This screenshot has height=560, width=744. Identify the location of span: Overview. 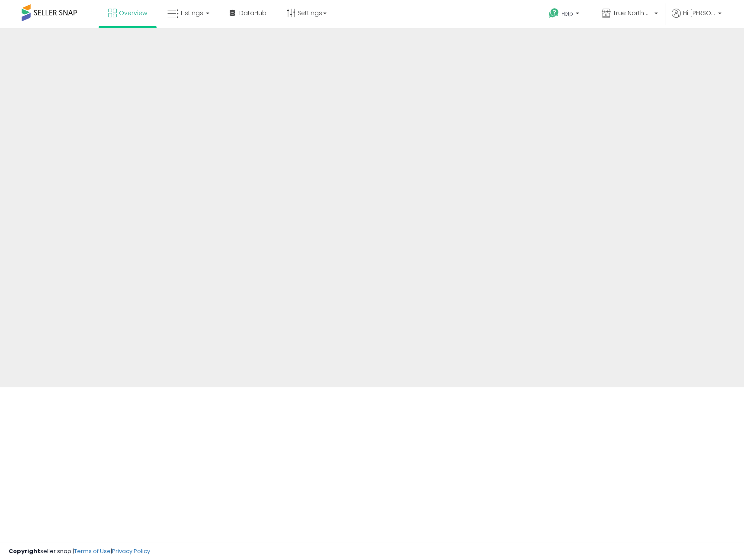
(132, 13).